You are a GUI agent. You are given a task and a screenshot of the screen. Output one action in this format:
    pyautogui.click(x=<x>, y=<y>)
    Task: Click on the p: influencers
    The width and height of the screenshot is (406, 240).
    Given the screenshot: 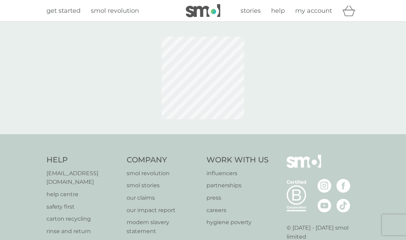 What is the action you would take?
    pyautogui.click(x=238, y=173)
    